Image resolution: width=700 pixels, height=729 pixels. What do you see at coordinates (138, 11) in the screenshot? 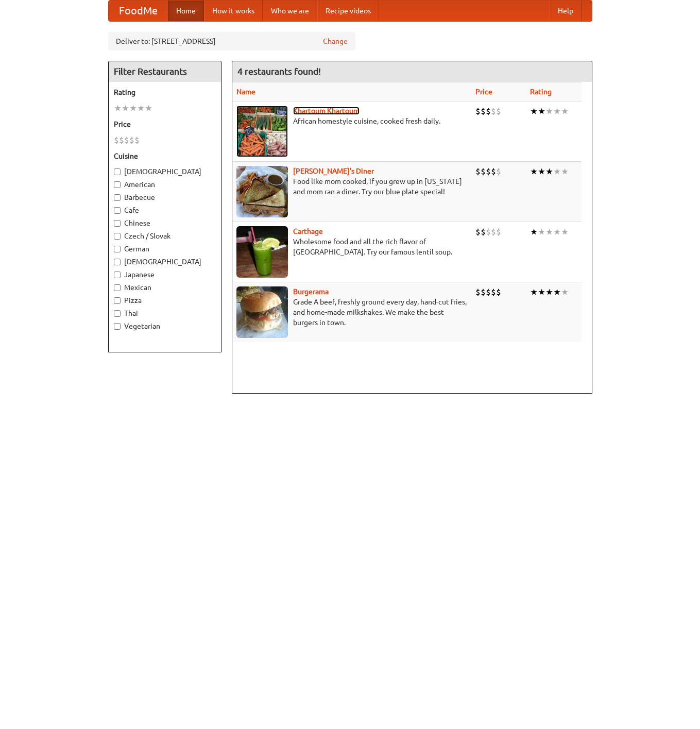
I see `a: FoodMe` at bounding box center [138, 11].